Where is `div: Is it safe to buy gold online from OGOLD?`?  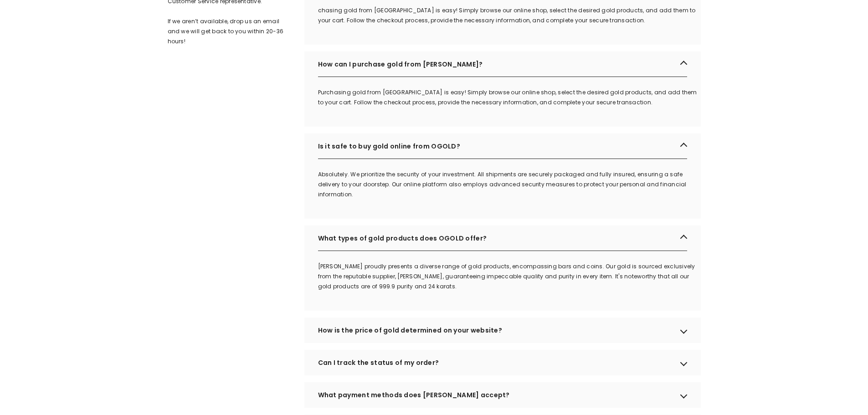
div: Is it safe to buy gold online from OGOLD? is located at coordinates (503, 147).